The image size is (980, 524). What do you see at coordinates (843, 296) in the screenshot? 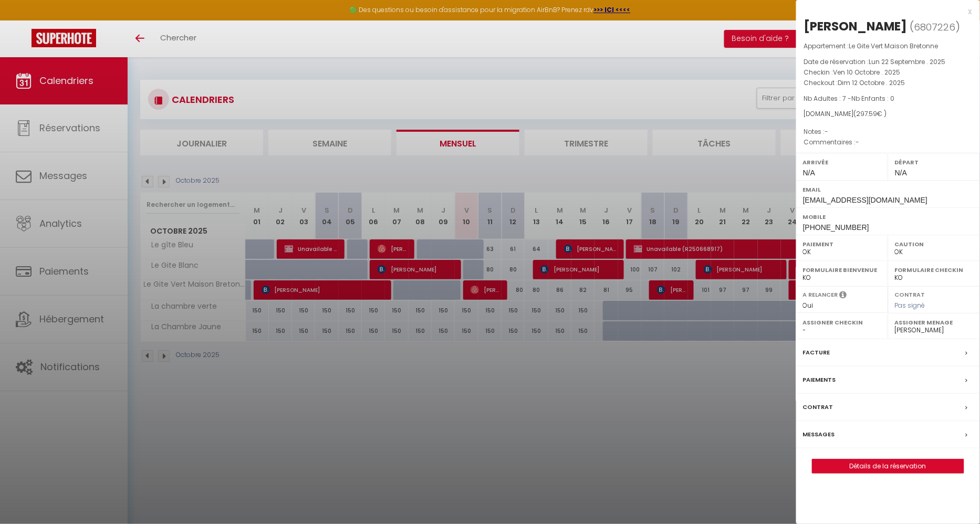
I see `i: Sélectionner OUI si vous souhaiter envoyer les séquences de messages post-checkout` at bounding box center [843, 296].